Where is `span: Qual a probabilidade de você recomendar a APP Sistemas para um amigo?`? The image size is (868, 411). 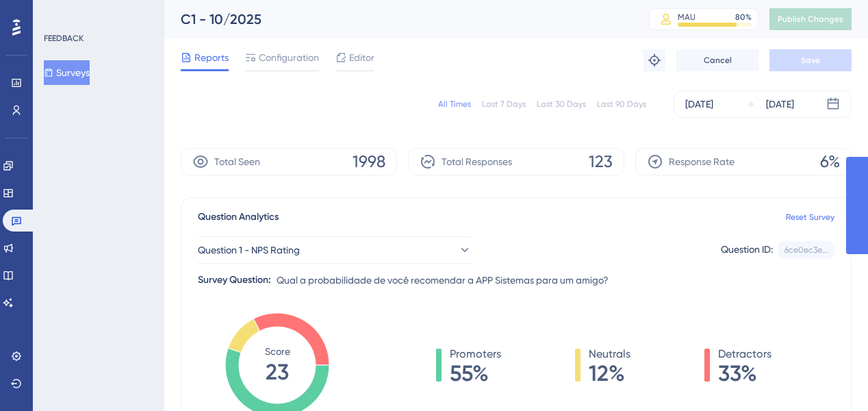 span: Qual a probabilidade de você recomendar a APP Sistemas para um amigo? is located at coordinates (442, 280).